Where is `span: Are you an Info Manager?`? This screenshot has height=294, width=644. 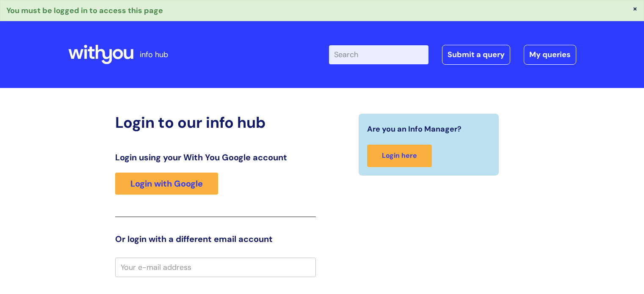
span: Are you an Info Manager? is located at coordinates (414, 129).